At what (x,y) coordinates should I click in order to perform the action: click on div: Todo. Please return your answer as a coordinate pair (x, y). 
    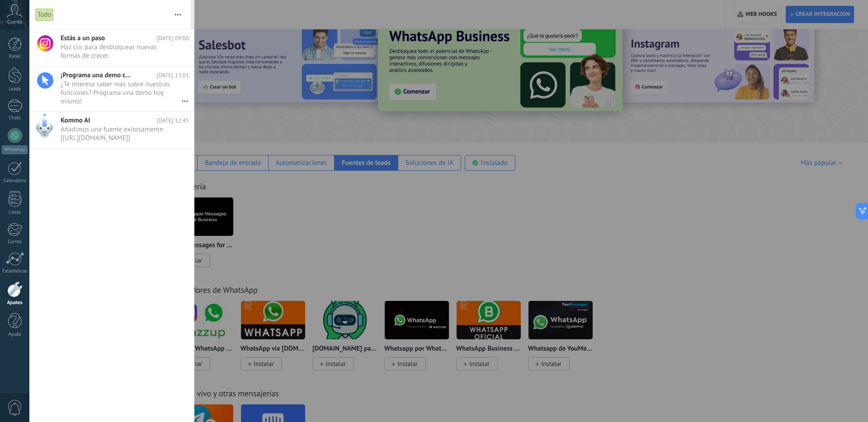
    Looking at the image, I should click on (45, 14).